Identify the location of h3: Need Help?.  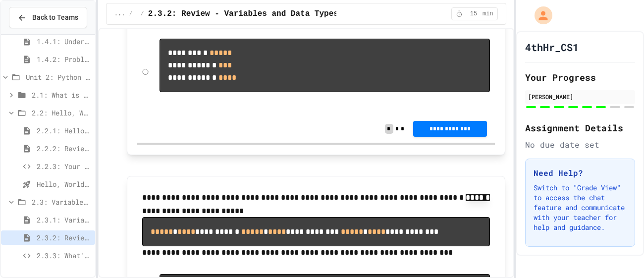
(581, 174).